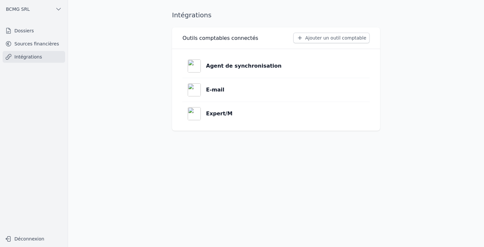 Image resolution: width=484 pixels, height=247 pixels. What do you see at coordinates (34, 31) in the screenshot?
I see `a: Dossiers` at bounding box center [34, 31].